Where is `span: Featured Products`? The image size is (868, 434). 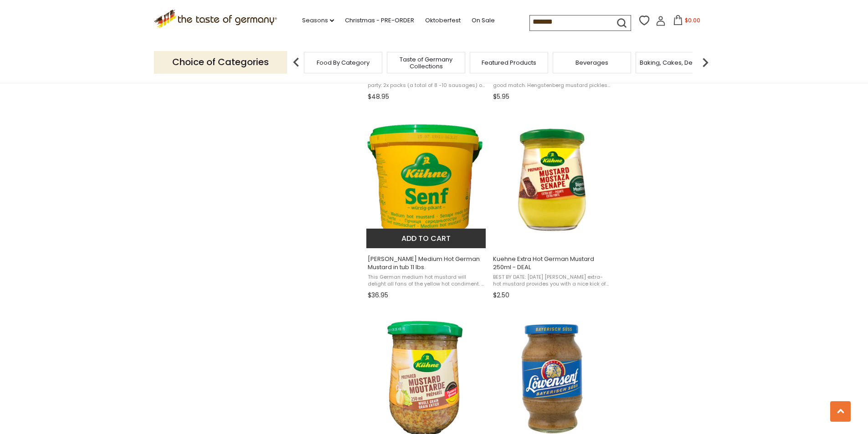 span: Featured Products is located at coordinates (509, 62).